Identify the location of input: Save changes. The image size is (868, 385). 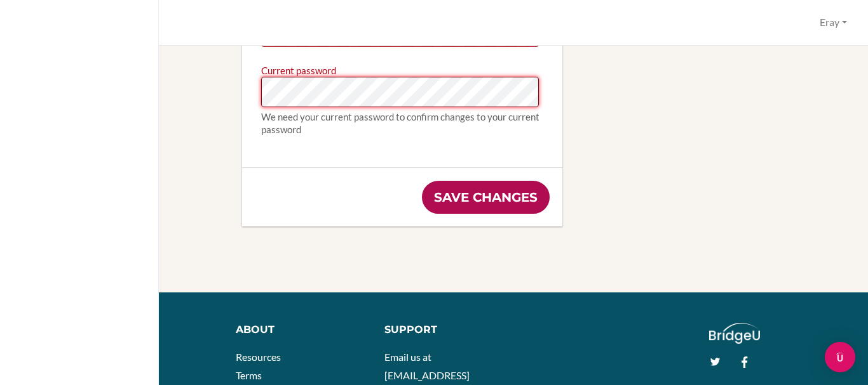
(485, 198).